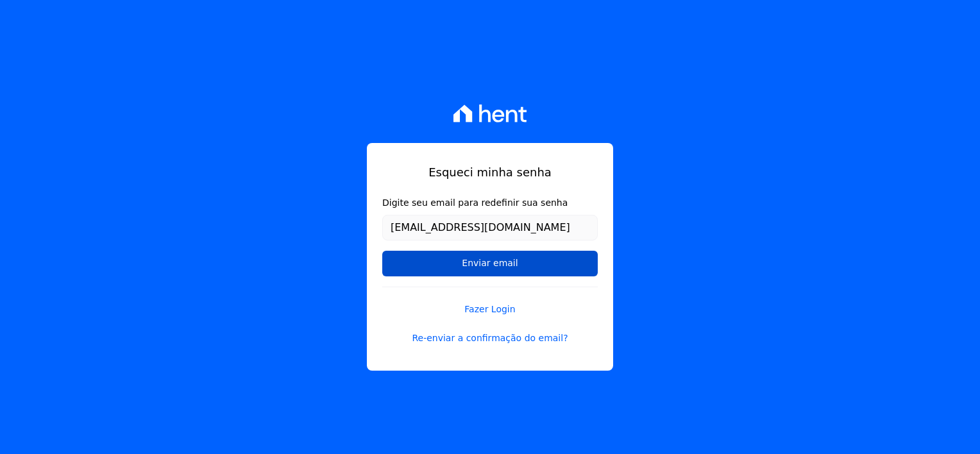 This screenshot has width=980, height=454. What do you see at coordinates (490, 264) in the screenshot?
I see `input: Enviar email` at bounding box center [490, 264].